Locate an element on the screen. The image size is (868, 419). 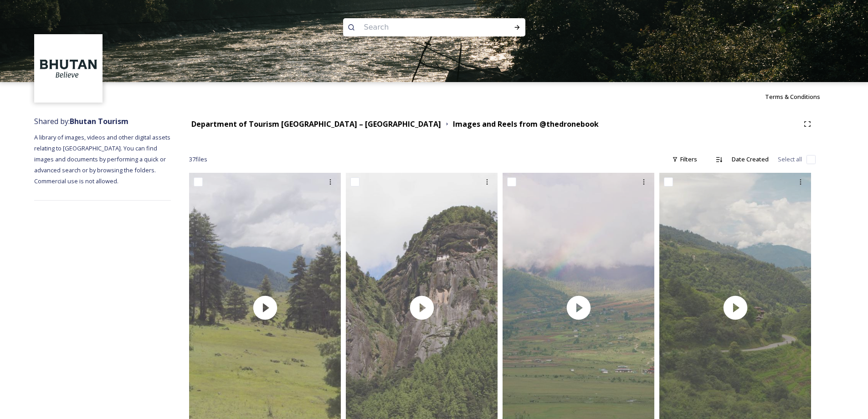
input: Search is located at coordinates (422, 27).